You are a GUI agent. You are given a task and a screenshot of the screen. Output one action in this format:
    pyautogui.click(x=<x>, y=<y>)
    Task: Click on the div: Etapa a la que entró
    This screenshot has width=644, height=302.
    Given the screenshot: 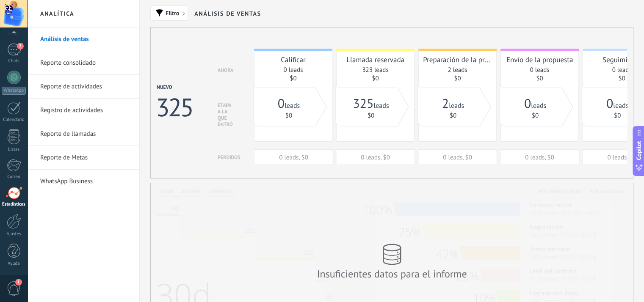 What is the action you would take?
    pyautogui.click(x=225, y=115)
    